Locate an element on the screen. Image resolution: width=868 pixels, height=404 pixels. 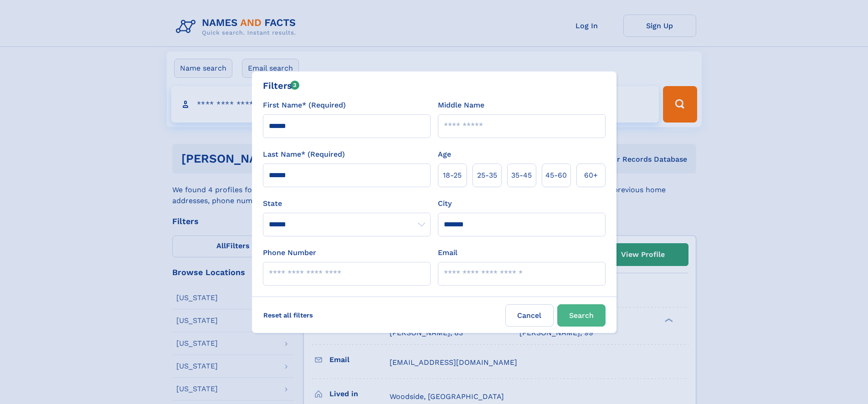
label: First Name* (Required) is located at coordinates (304, 105).